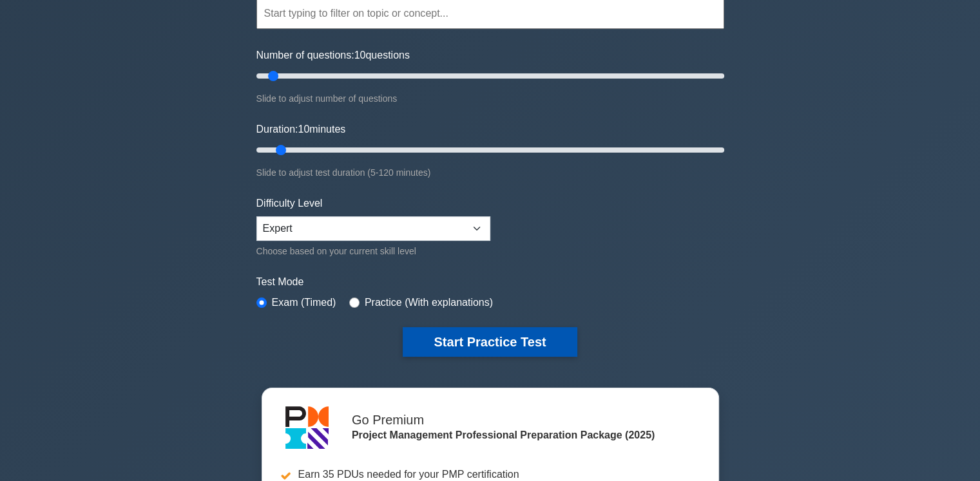 This screenshot has height=481, width=980. What do you see at coordinates (373, 251) in the screenshot?
I see `div: Choose based on your current skill level` at bounding box center [373, 251].